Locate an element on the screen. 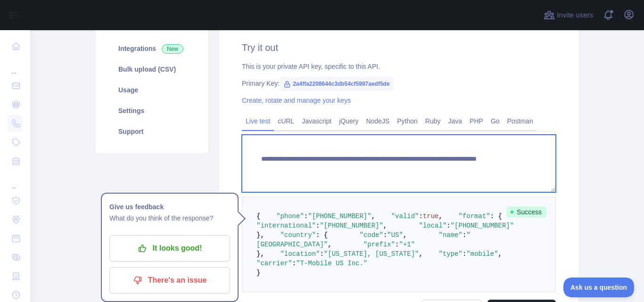  button: It looks good! is located at coordinates (170, 248).